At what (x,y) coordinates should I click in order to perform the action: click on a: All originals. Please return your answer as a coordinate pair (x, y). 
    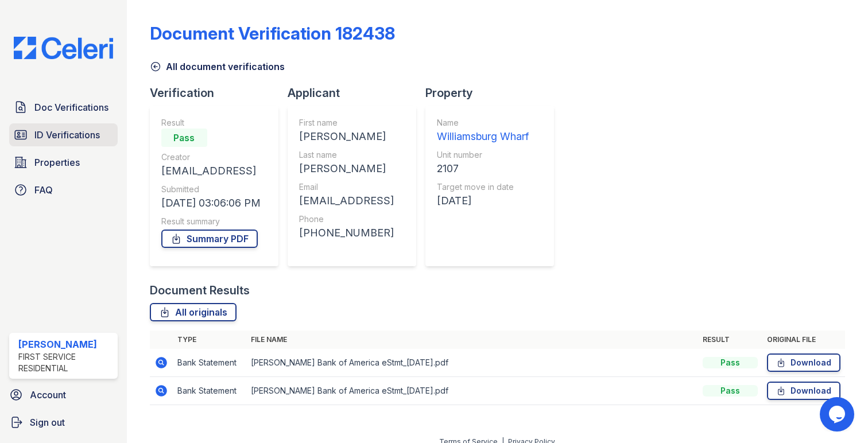
    Looking at the image, I should click on (193, 313).